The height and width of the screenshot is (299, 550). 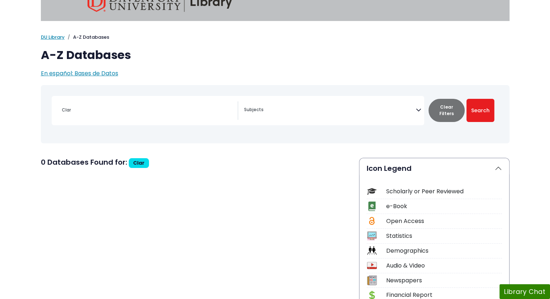 What do you see at coordinates (372, 191) in the screenshot?
I see `img: Icon Scholarly or Peer Reviewed` at bounding box center [372, 191].